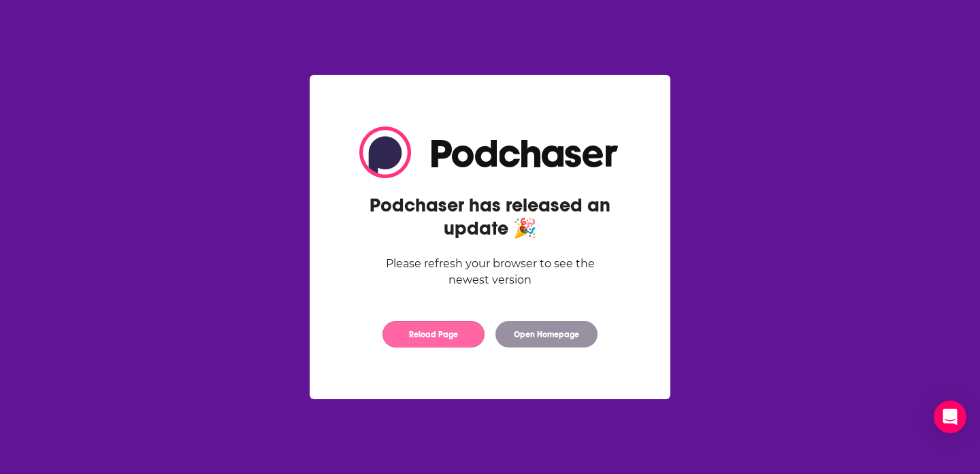 This screenshot has height=474, width=980. I want to click on h2: Podchaser has released an update 🎉, so click(490, 217).